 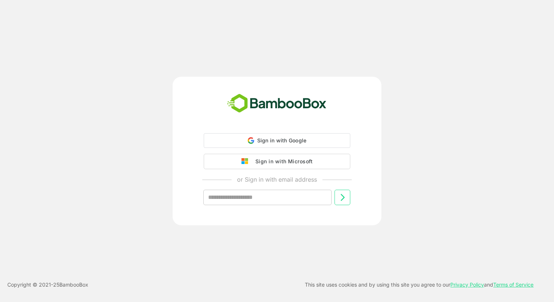 I want to click on span: Sign in with Google, so click(x=282, y=140).